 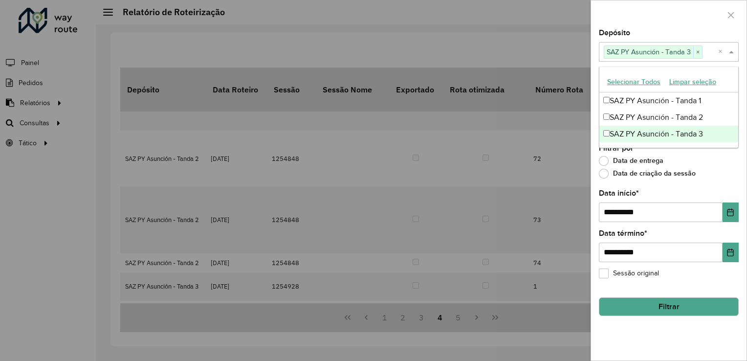 I want to click on label: Data de criação da sessão, so click(x=647, y=174).